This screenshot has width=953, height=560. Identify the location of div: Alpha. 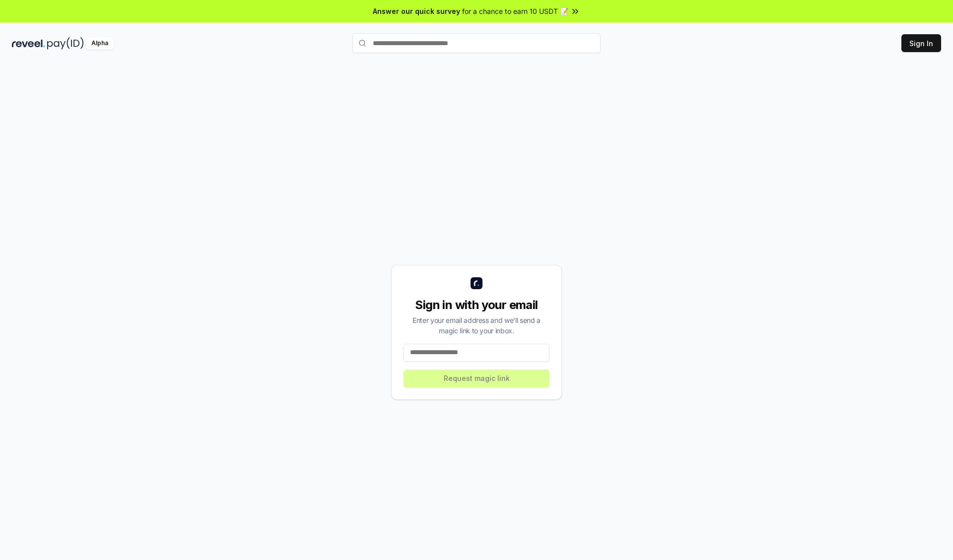
(100, 43).